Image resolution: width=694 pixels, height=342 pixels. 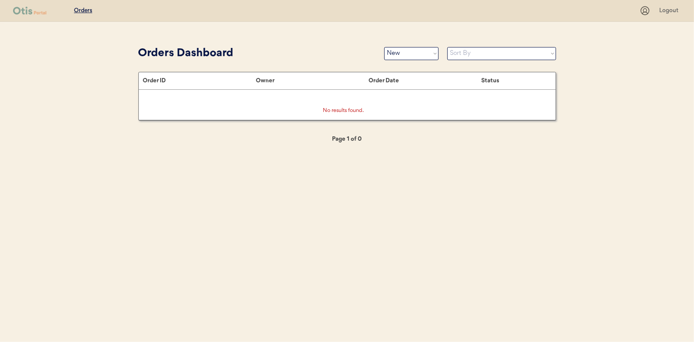 What do you see at coordinates (347, 139) in the screenshot?
I see `div: Page 1 of 0` at bounding box center [347, 139].